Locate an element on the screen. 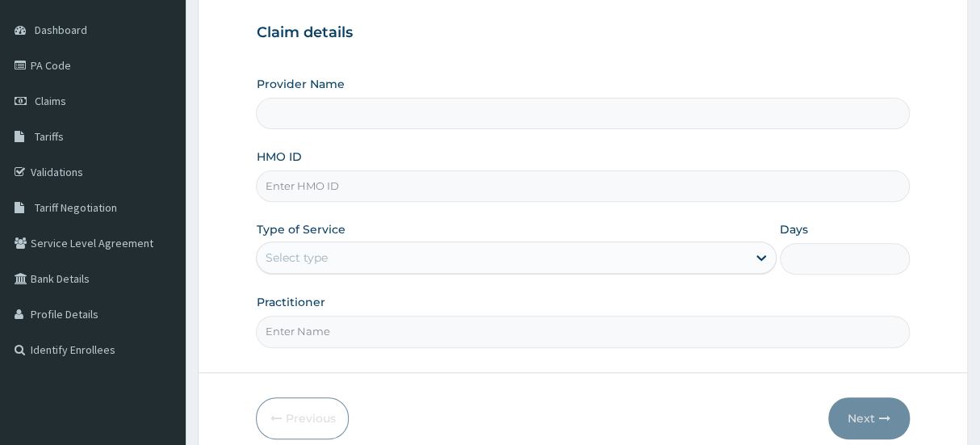  span: Tariffs is located at coordinates (50, 137).